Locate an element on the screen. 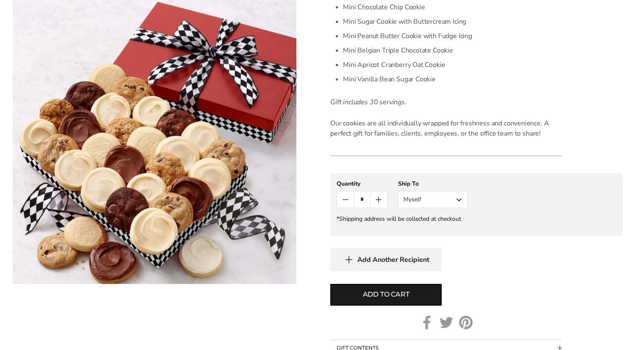 The width and height of the screenshot is (644, 350). div: Quantity is located at coordinates (362, 183).